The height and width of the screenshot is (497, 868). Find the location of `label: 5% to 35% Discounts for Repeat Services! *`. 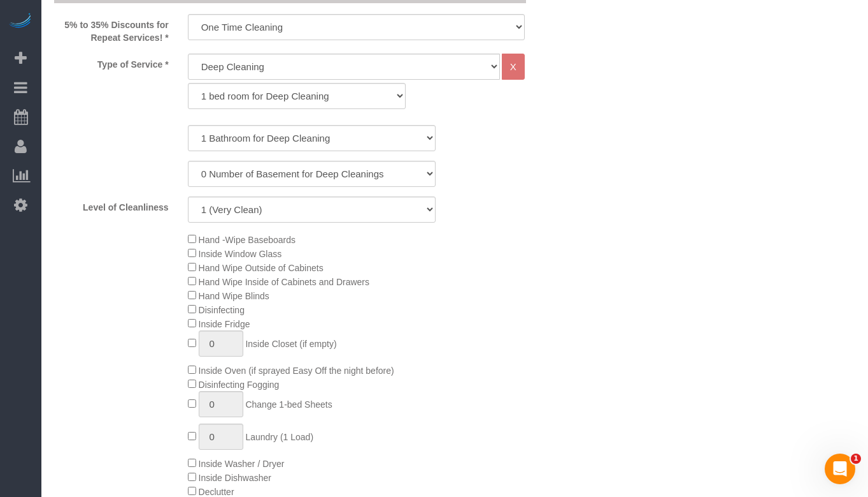

label: 5% to 35% Discounts for Repeat Services! * is located at coordinates (112, 29).